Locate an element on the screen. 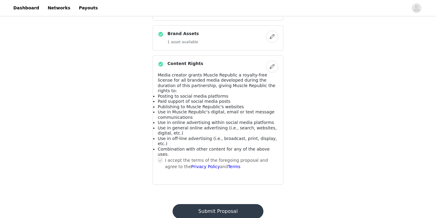 Image resolution: width=436 pixels, height=218 pixels. span: Use in online advertising within social media platforms is located at coordinates (216, 123).